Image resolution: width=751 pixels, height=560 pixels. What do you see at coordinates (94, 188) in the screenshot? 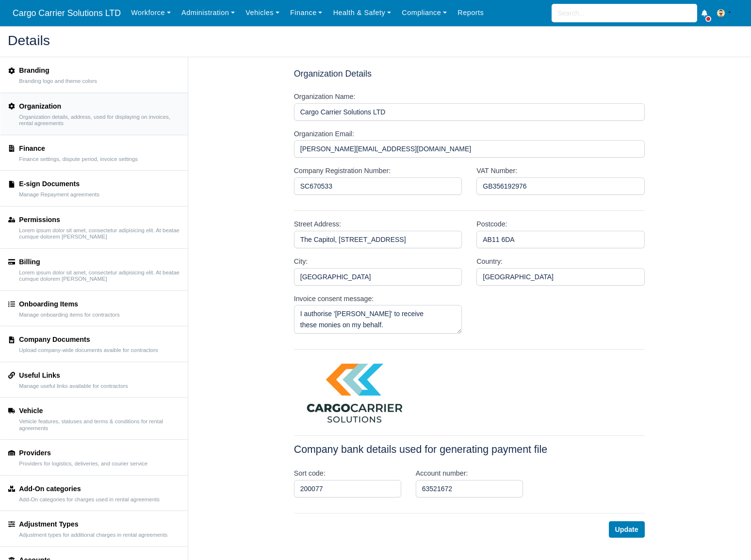
I see `a: E-sign Documents Manage Repayment agreements` at bounding box center [94, 188].